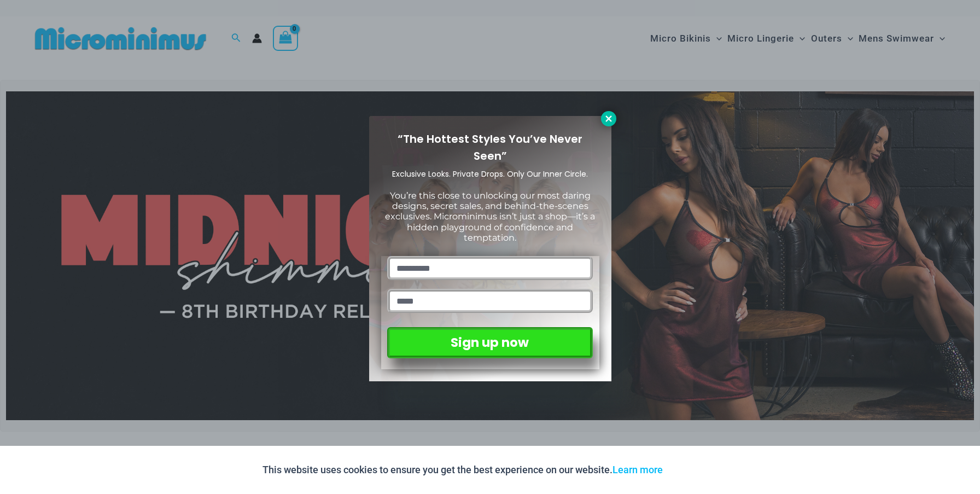 Image resolution: width=980 pixels, height=494 pixels. What do you see at coordinates (489, 342) in the screenshot?
I see `button: Sign up now` at bounding box center [489, 342].